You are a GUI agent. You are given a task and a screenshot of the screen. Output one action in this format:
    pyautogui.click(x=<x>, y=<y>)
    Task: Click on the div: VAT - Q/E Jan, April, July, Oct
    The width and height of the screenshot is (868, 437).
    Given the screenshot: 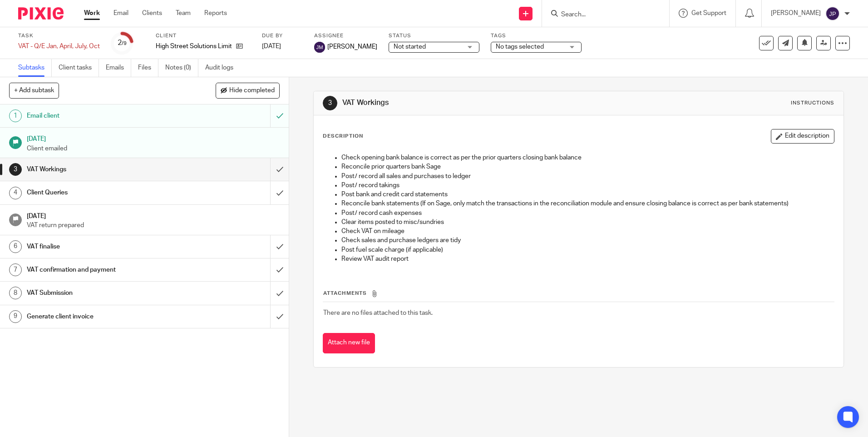 What is the action you would take?
    pyautogui.click(x=59, y=47)
    